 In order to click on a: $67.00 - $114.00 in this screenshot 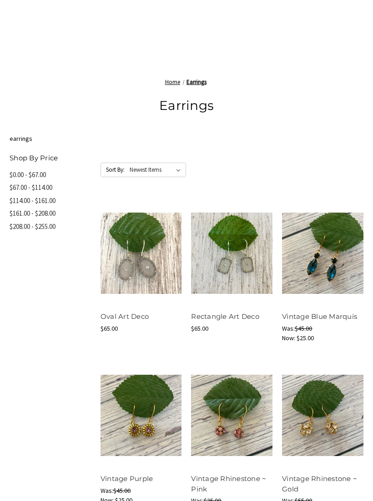, I will do `click(50, 188)`.